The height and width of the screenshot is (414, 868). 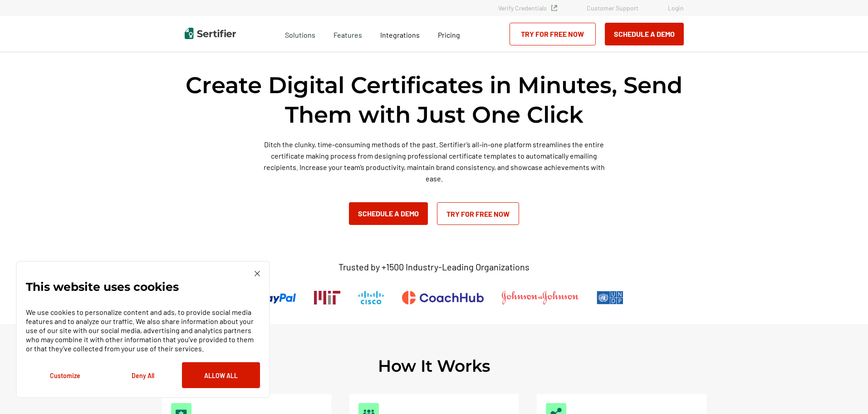 What do you see at coordinates (400, 35) in the screenshot?
I see `span: Integrations` at bounding box center [400, 35].